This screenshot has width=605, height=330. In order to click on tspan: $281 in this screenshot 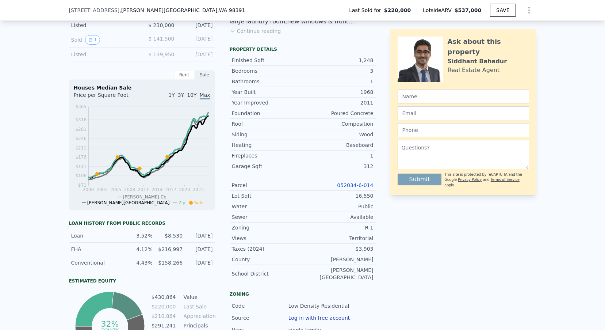, I will do `click(81, 129)`.